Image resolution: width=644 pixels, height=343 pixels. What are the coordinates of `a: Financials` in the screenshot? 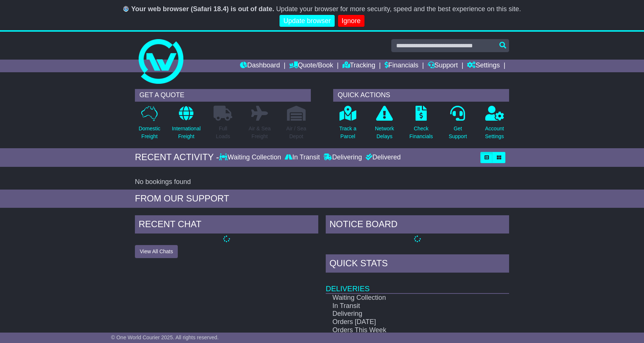 It's located at (401, 66).